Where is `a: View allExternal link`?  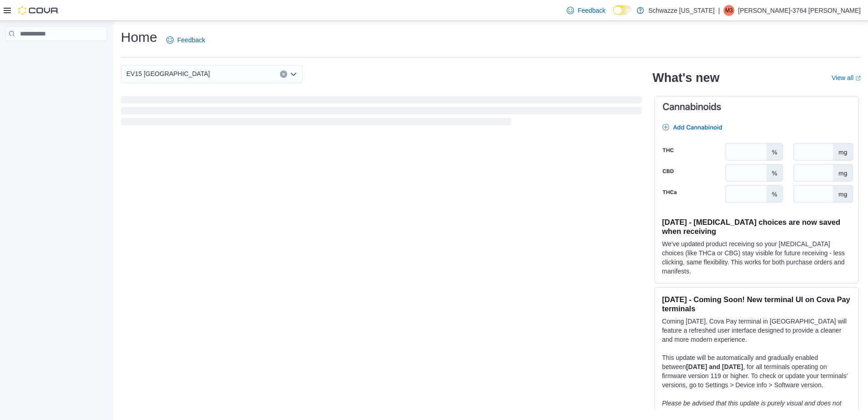 a: View allExternal link is located at coordinates (847, 78).